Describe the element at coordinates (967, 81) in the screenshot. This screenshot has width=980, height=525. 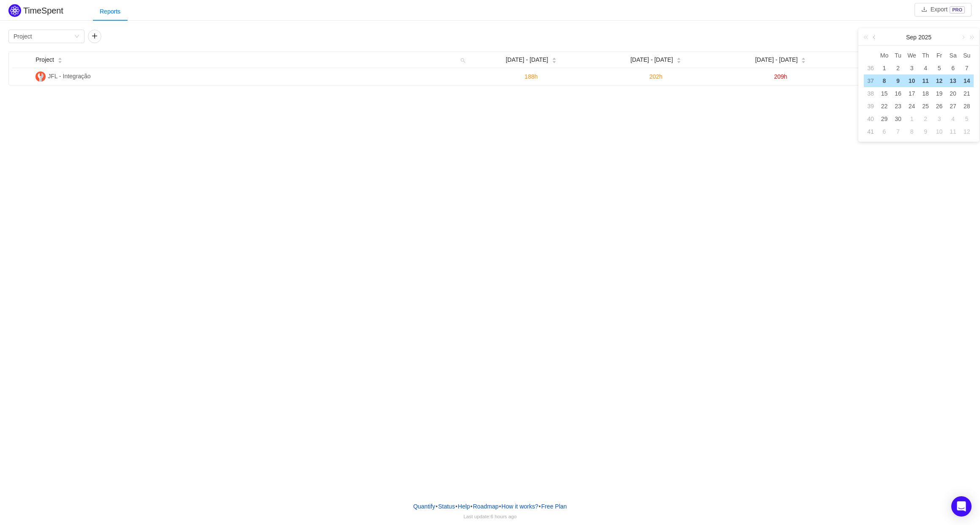
I see `div: 14` at that location.